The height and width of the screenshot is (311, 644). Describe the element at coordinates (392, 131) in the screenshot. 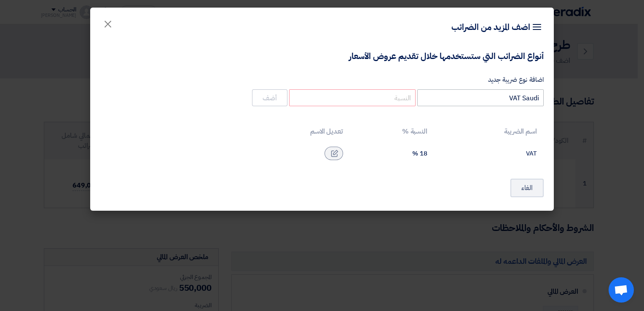

I see `th: النسبة %` at that location.